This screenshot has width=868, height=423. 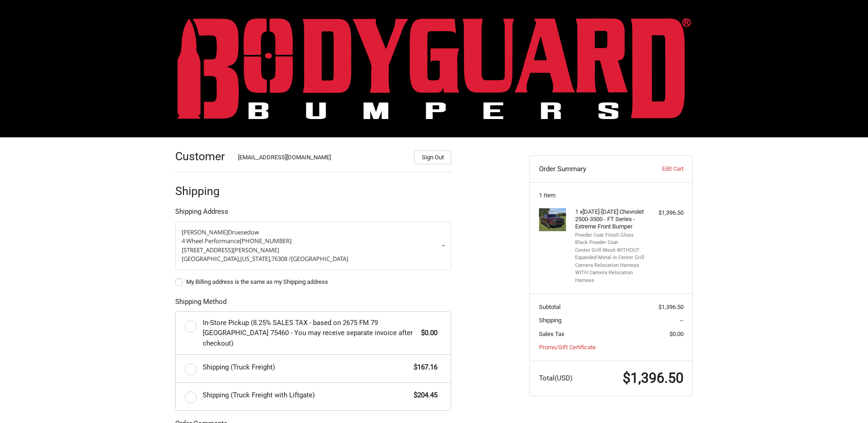 I want to click on span: 4 Wheel Performance, so click(x=211, y=241).